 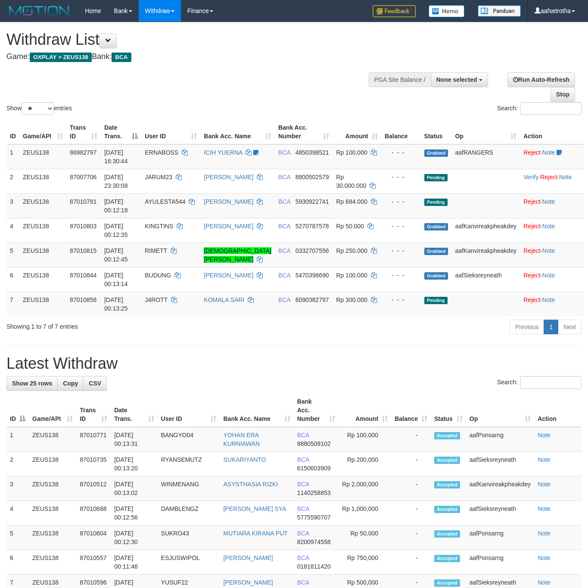 What do you see at coordinates (158, 275) in the screenshot?
I see `span: BUDUNG` at bounding box center [158, 275].